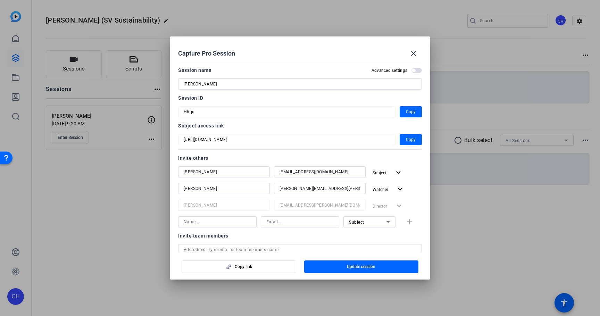  I want to click on div: Subject access link, so click(300, 126).